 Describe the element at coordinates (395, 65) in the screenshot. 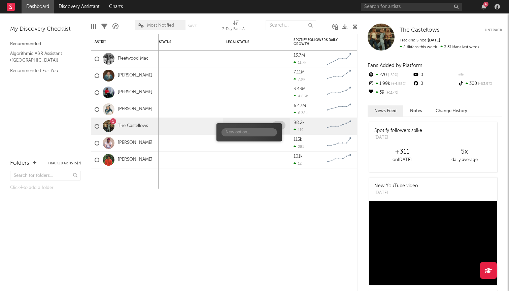

I see `span: Fans Added by Platform` at that location.